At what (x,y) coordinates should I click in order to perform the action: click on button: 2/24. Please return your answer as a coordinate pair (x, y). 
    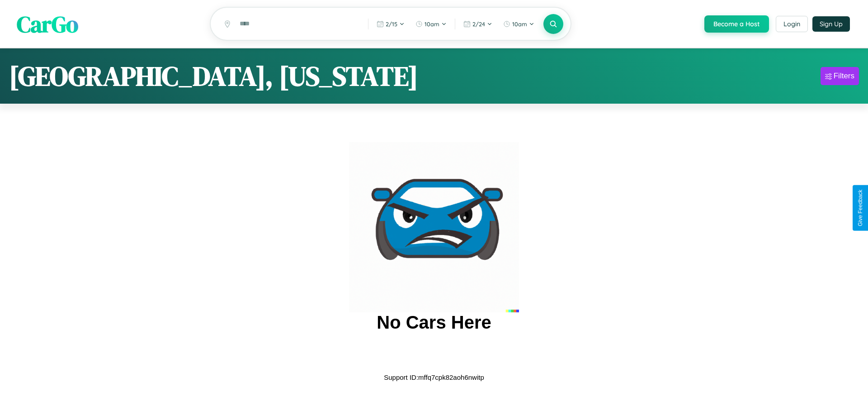
    Looking at the image, I should click on (478, 24).